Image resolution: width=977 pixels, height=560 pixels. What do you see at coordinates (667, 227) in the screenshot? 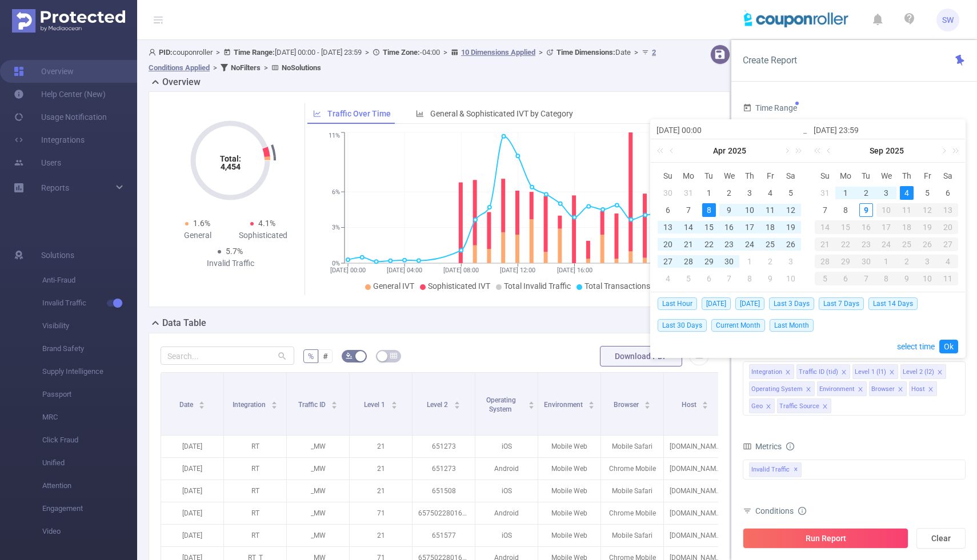
I see `div: 13` at bounding box center [667, 227].